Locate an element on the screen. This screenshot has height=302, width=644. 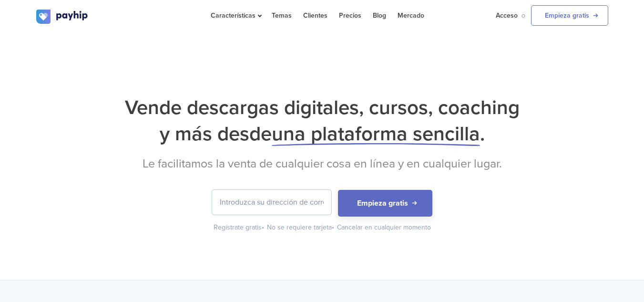
button: Empieza gratis is located at coordinates (385, 203).